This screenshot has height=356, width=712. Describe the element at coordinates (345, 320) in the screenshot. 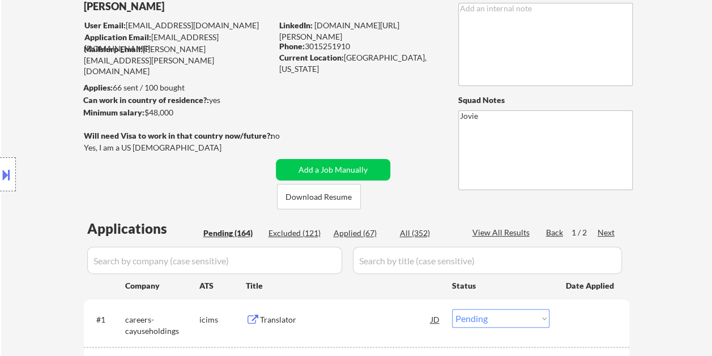

I see `div: Translator` at that location.